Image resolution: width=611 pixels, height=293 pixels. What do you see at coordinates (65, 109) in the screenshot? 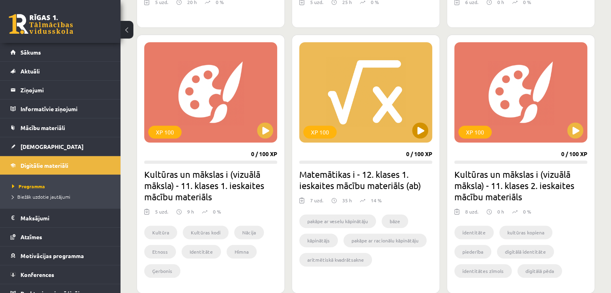
I see `legend: Informatīvie ziņojumi` at bounding box center [65, 109].